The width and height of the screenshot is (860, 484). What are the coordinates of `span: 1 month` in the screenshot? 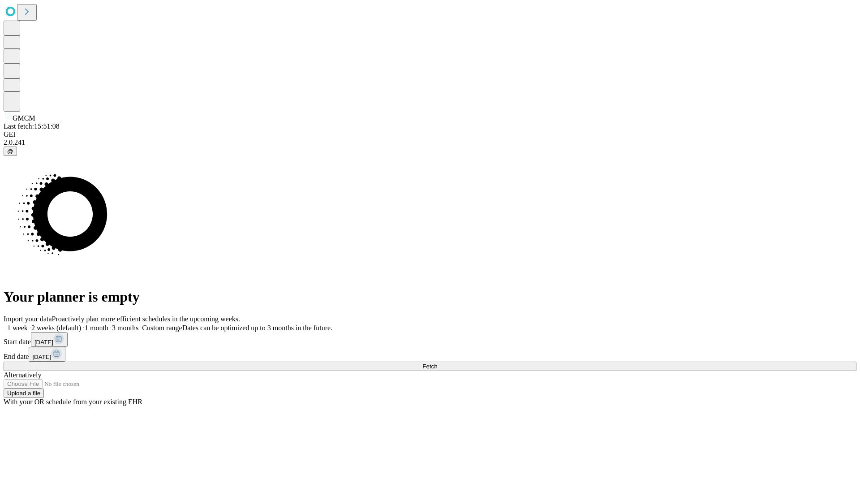 It's located at (96, 327).